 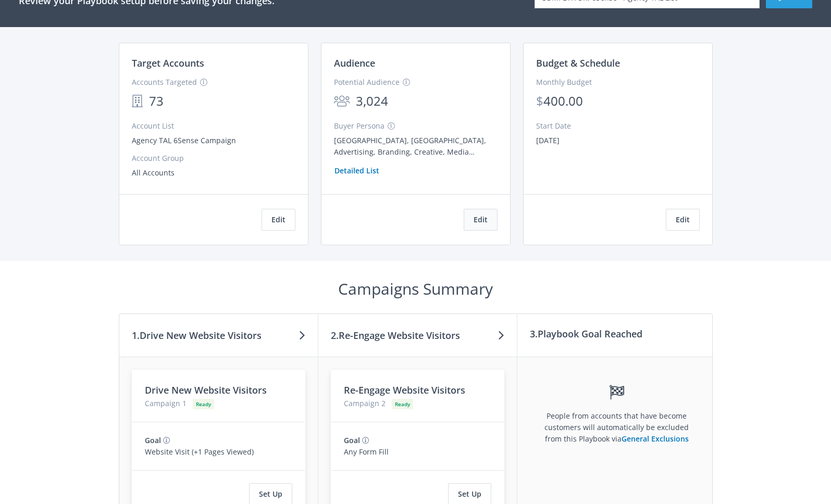 What do you see at coordinates (218, 391) in the screenshot?
I see `h3: Drive New Website Visitors` at bounding box center [218, 391].